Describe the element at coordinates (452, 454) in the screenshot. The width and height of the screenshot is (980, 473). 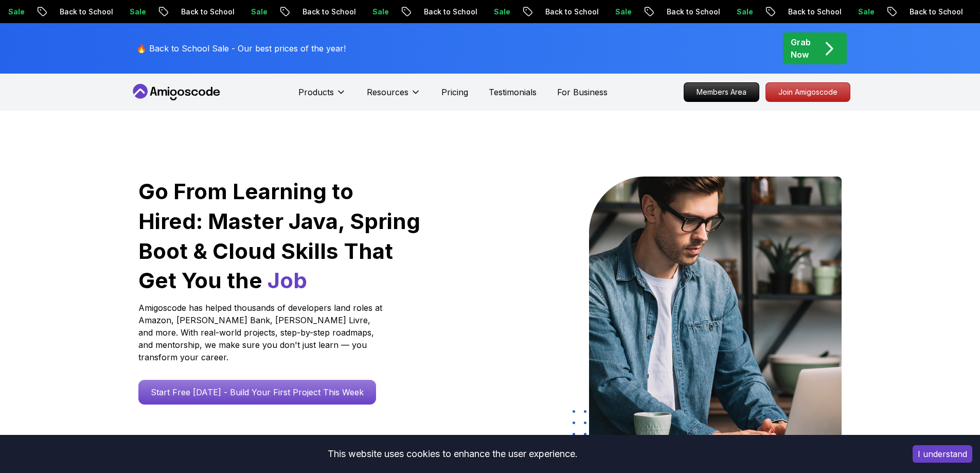
I see `div: This website uses cookies to enhance the user experience.` at that location.